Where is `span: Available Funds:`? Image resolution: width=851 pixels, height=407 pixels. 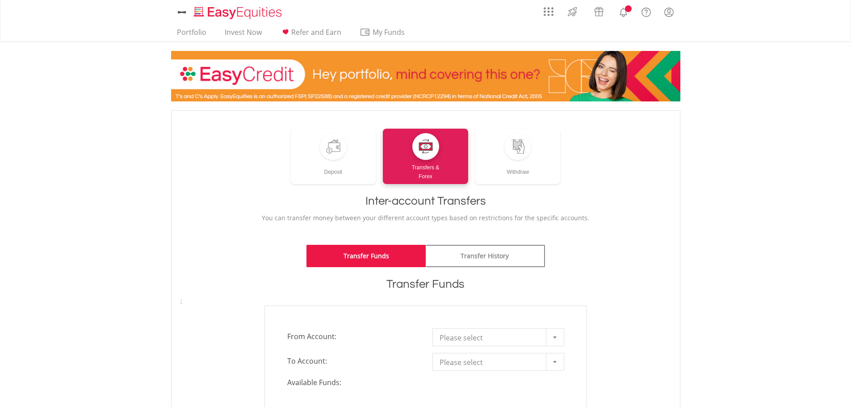 span: Available Funds: is located at coordinates (353, 382).